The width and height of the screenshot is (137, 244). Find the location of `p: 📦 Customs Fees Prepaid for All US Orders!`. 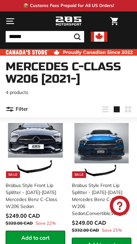

p: 📦 Customs Fees Prepaid for All US Orders! is located at coordinates (69, 6).